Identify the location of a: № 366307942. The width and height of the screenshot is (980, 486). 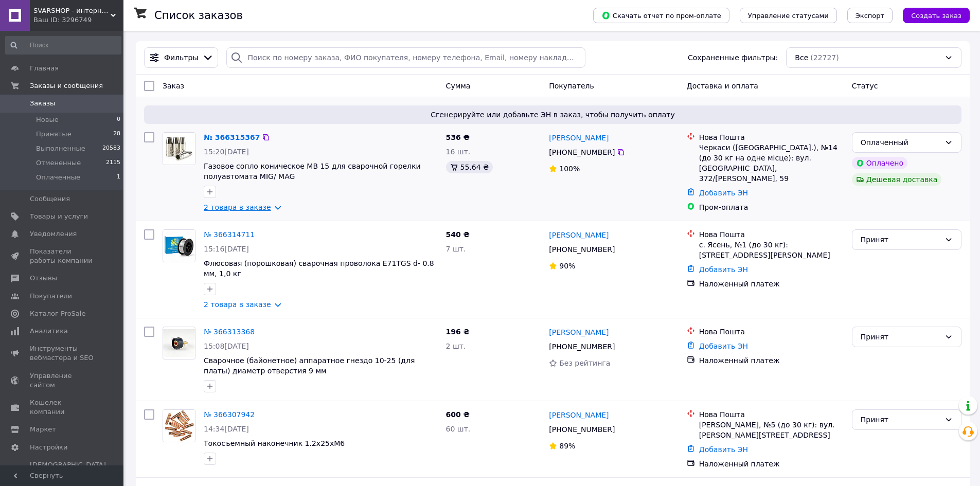
(229, 414).